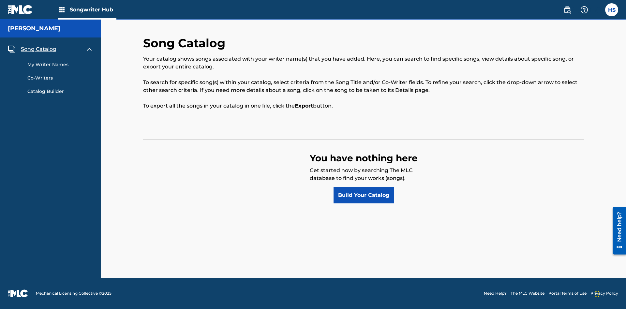  What do you see at coordinates (89, 49) in the screenshot?
I see `img: expand` at bounding box center [89, 49].